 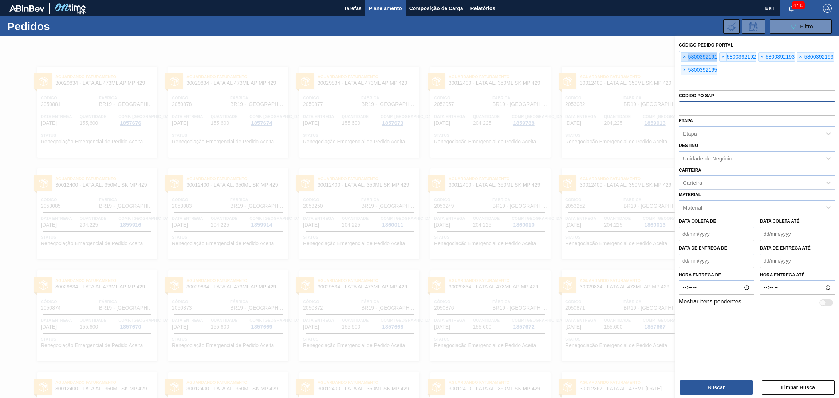 What do you see at coordinates (63, 26) in the screenshot?
I see `h1: Pedidos` at bounding box center [63, 26].